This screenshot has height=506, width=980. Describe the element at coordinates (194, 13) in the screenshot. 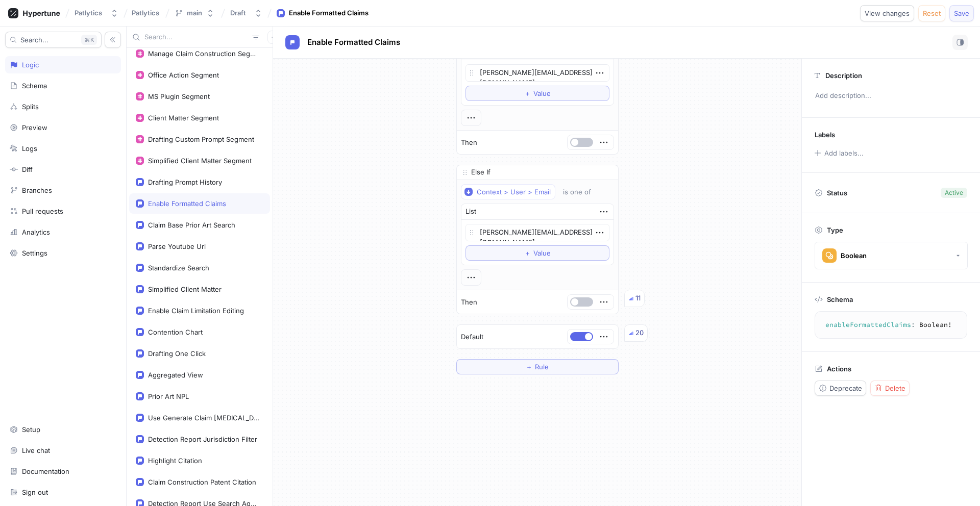

I see `button: main` at that location.